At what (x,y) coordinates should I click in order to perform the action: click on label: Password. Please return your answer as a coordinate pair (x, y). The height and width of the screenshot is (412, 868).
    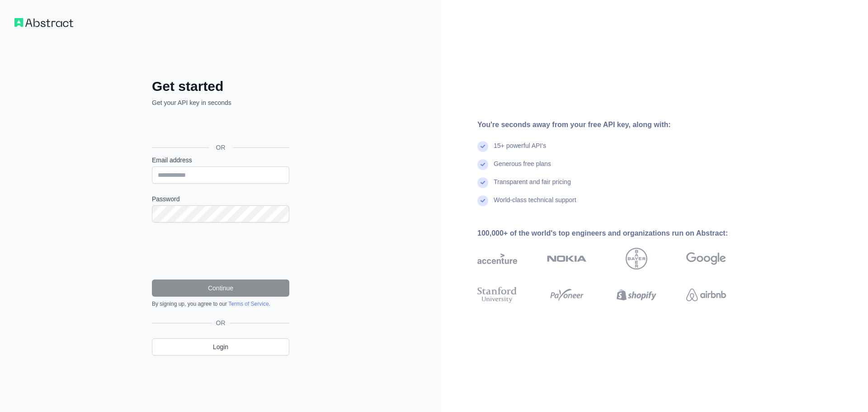
    Looking at the image, I should click on (221, 199).